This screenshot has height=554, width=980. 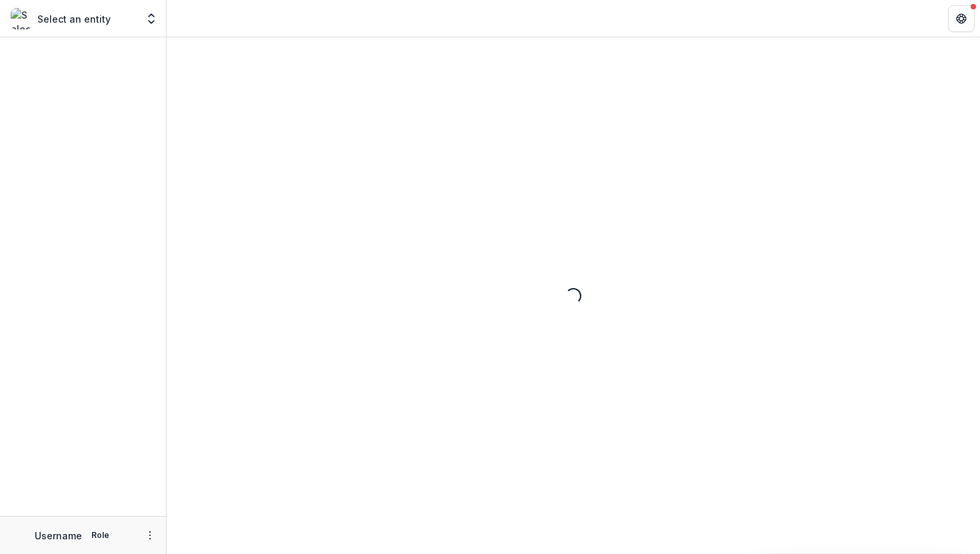 I want to click on button: More, so click(x=150, y=535).